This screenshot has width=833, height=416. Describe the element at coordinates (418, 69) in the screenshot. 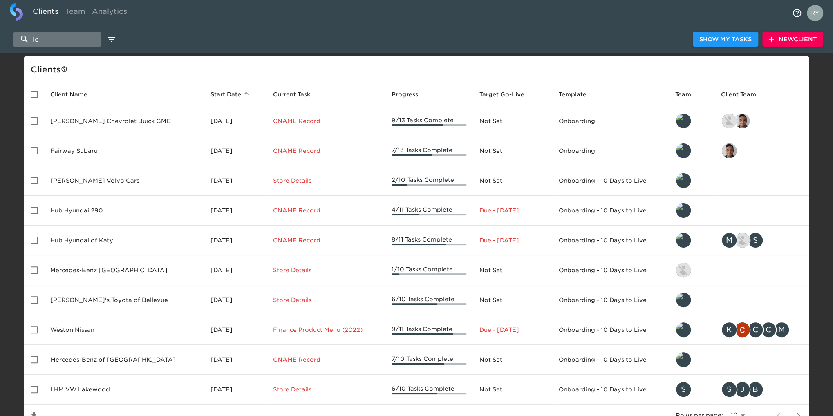

I see `div: Client s` at that location.